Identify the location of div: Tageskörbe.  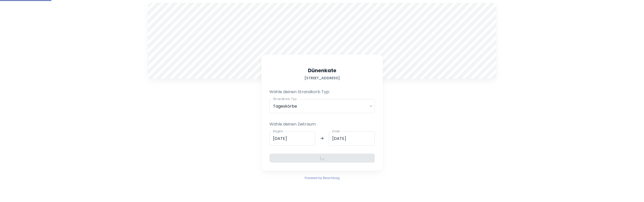
(322, 106).